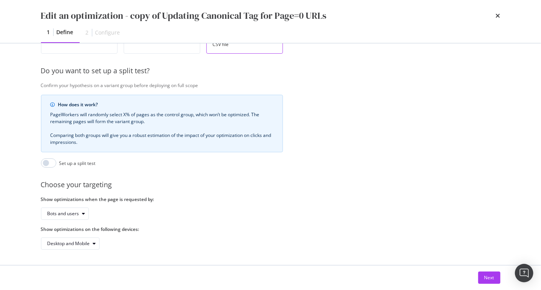  Describe the element at coordinates (65, 32) in the screenshot. I see `div: Define` at that location.